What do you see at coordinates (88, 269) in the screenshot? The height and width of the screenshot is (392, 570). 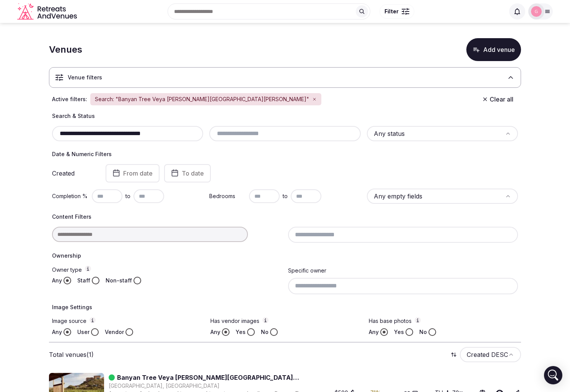 I see `button: Owner type` at bounding box center [88, 269].